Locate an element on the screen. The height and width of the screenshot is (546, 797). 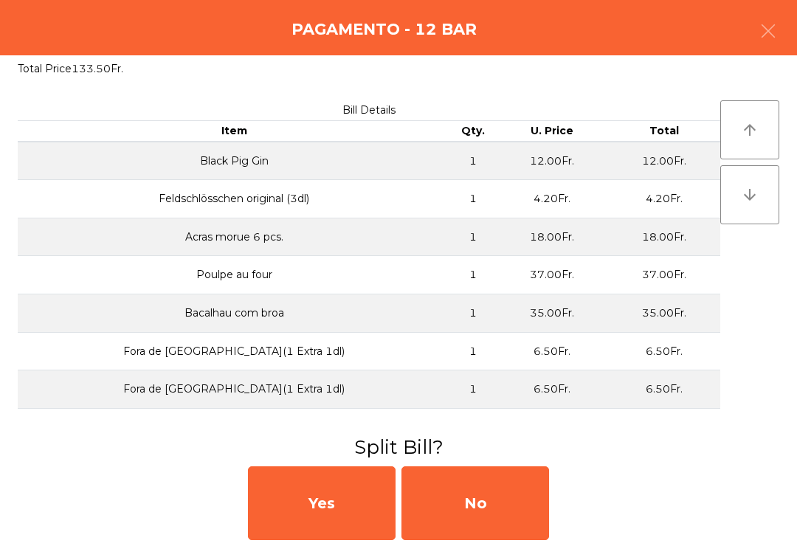
h3: Split Bill? is located at coordinates (399, 447).